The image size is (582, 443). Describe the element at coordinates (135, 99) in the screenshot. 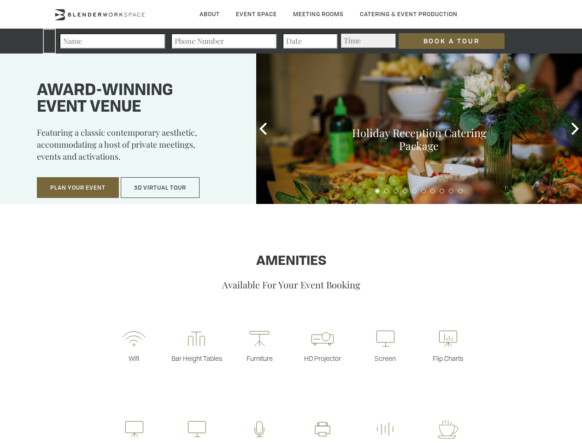

I see `h1: Award-winning event venue` at that location.